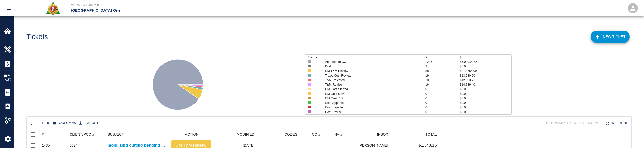 This screenshot has width=644, height=148. Describe the element at coordinates (9, 8) in the screenshot. I see `button: open drawer` at that location.